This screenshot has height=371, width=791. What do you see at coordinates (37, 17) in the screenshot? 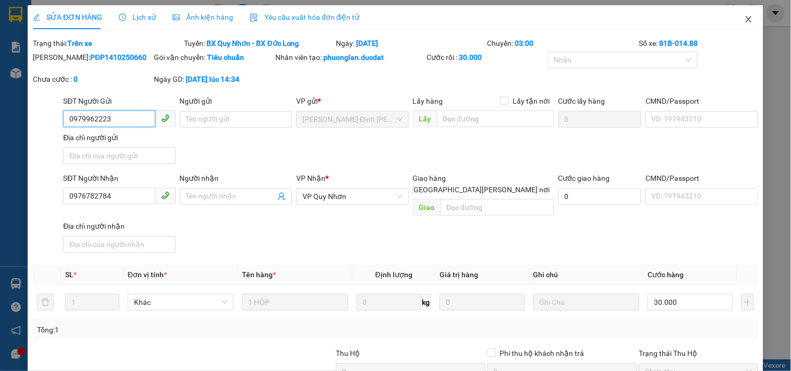
I see `span: edit` at bounding box center [37, 17].